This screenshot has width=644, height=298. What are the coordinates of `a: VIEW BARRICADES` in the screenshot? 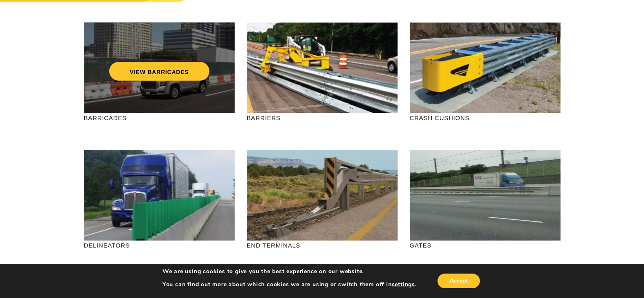 It's located at (159, 71).